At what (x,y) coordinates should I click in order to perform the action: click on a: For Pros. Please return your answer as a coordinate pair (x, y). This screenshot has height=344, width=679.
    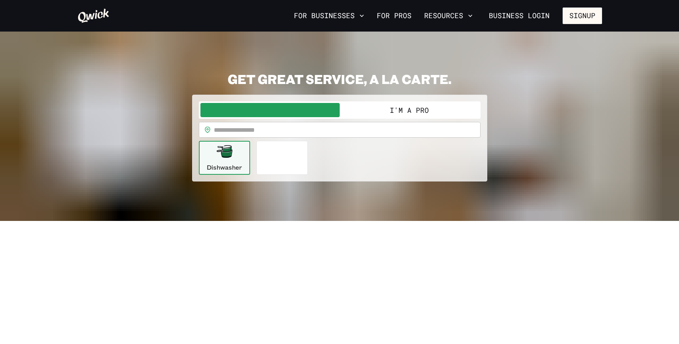
    Looking at the image, I should click on (394, 16).